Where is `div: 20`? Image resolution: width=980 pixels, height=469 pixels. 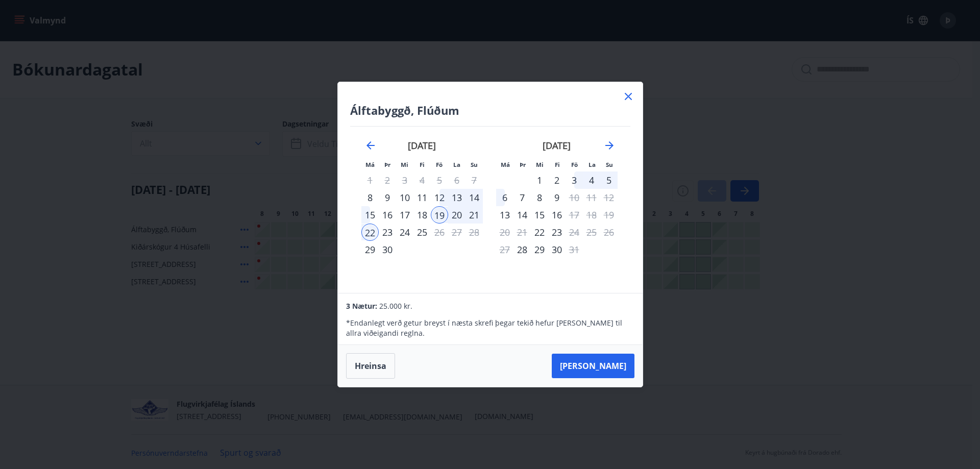
div: 20 is located at coordinates (457, 215).